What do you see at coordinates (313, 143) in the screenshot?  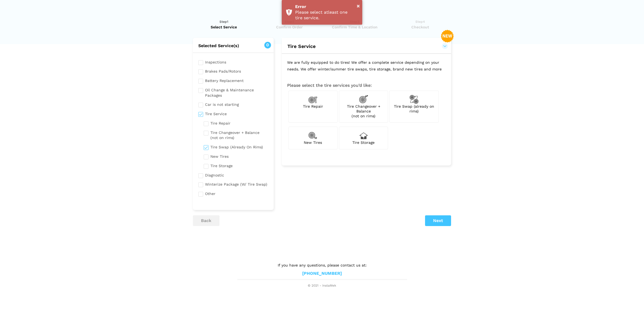 I see `span: New Tires` at bounding box center [313, 143].